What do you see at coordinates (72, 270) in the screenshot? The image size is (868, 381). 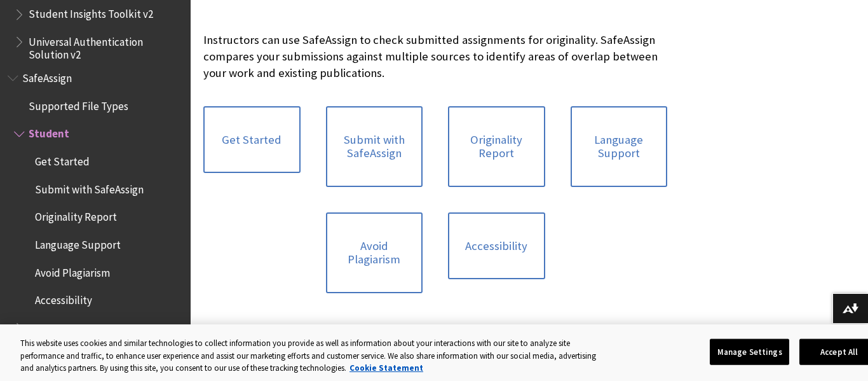 I see `span: Avoid Plagiarism` at bounding box center [72, 270].